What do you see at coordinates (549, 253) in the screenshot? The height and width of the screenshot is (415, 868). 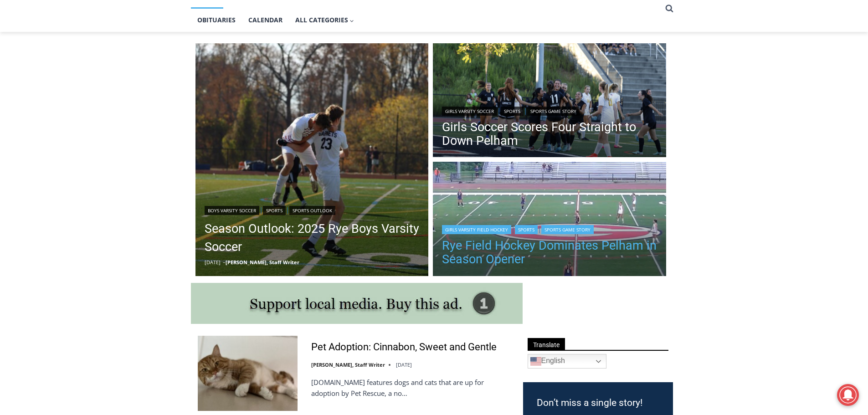 I see `a: Rye Field Hockey Dominates Pelham in Season Opener` at bounding box center [549, 253].